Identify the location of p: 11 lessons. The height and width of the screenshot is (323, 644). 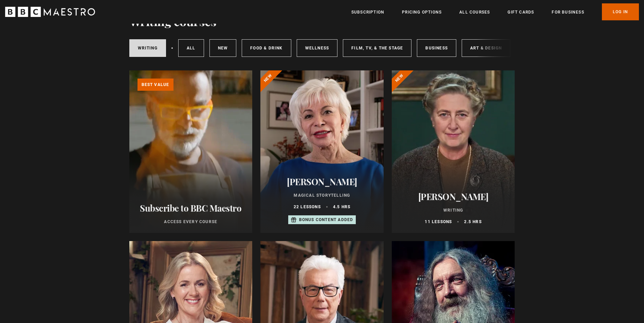
(438, 222).